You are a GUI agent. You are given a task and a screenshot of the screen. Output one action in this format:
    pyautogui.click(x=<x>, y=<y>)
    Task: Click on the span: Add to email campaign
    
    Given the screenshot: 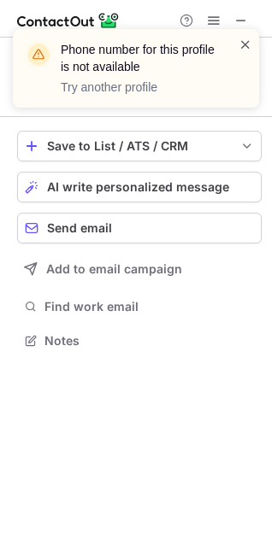 What is the action you would take?
    pyautogui.click(x=114, y=269)
    